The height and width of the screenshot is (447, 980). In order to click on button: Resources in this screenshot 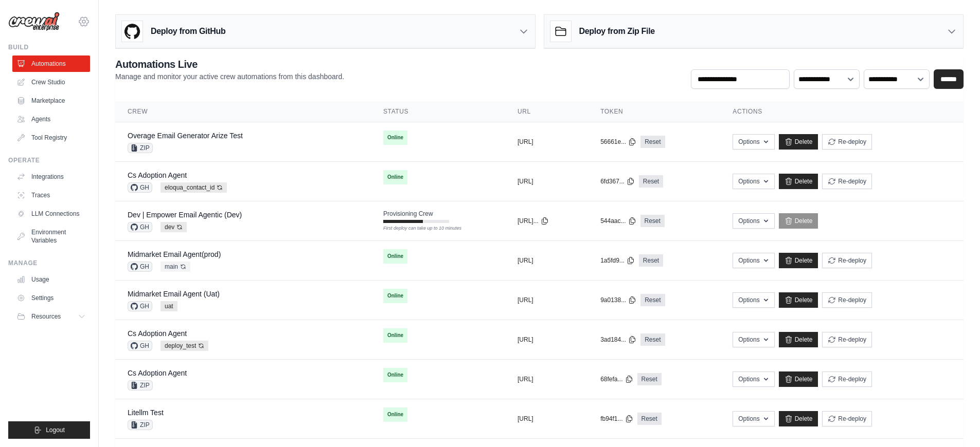, I will do `click(51, 317)`.